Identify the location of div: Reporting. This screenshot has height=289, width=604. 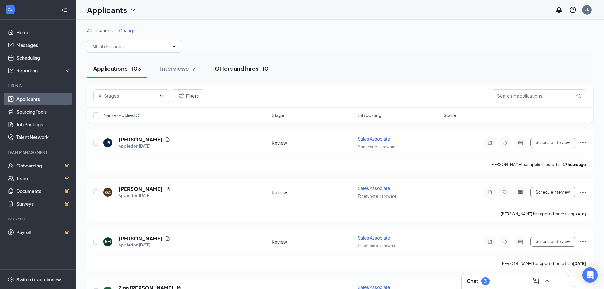
(44, 70).